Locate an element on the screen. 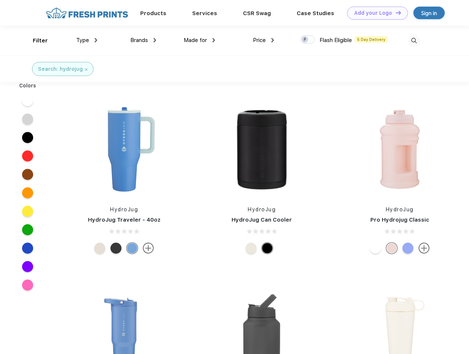 Image resolution: width=469 pixels, height=354 pixels. div: White is located at coordinates (376, 248).